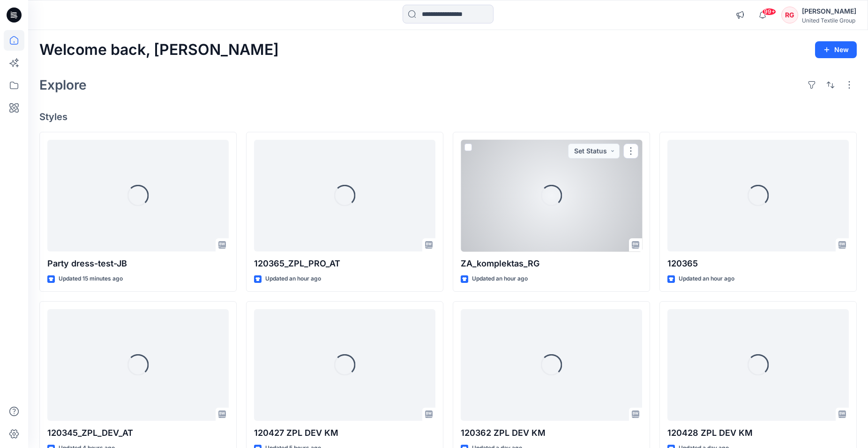  I want to click on h2: Explore, so click(63, 85).